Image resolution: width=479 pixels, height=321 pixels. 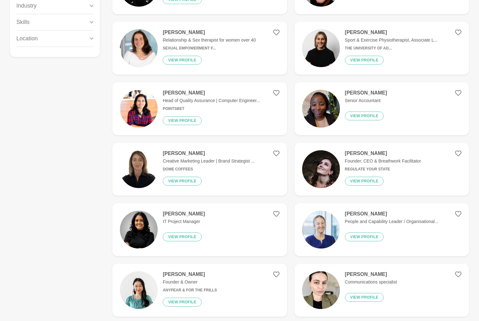 I want to click on p: Founder & Owner, so click(x=190, y=282).